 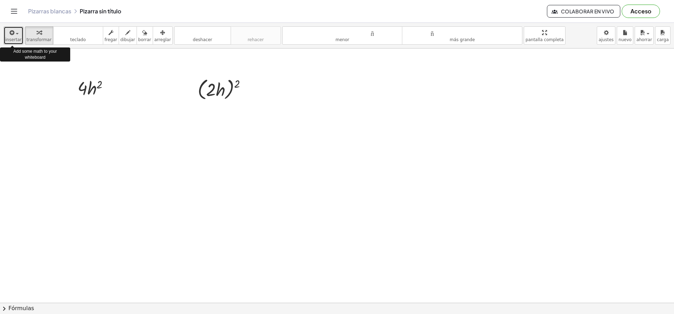 I want to click on font: carga, so click(x=663, y=40).